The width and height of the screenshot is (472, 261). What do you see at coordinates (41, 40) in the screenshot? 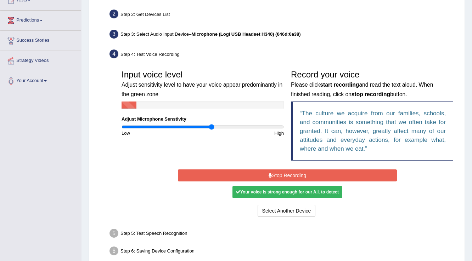
I see `a: Success Stories` at bounding box center [41, 40].